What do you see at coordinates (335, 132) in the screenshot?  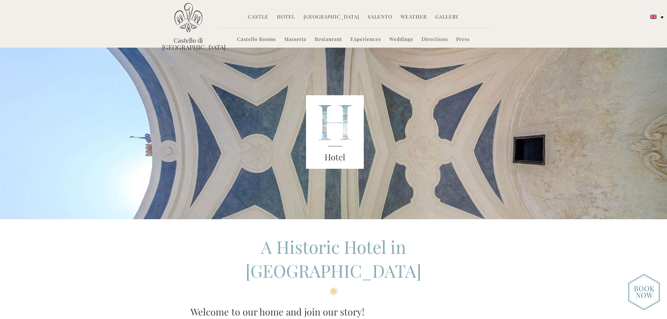 I see `img: castello_header_block.png` at bounding box center [335, 132].